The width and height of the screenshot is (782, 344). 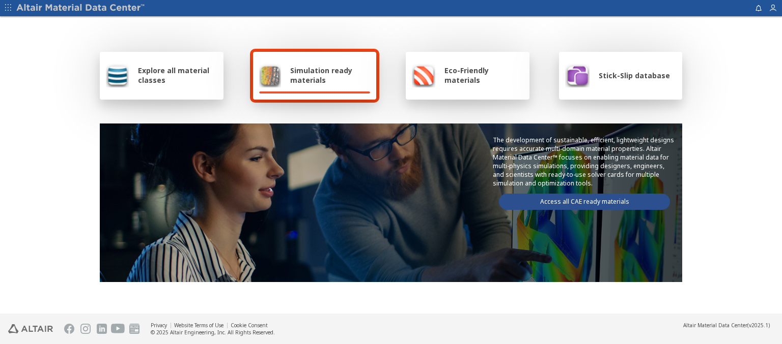 I want to click on span: Simulation ready materials, so click(x=330, y=75).